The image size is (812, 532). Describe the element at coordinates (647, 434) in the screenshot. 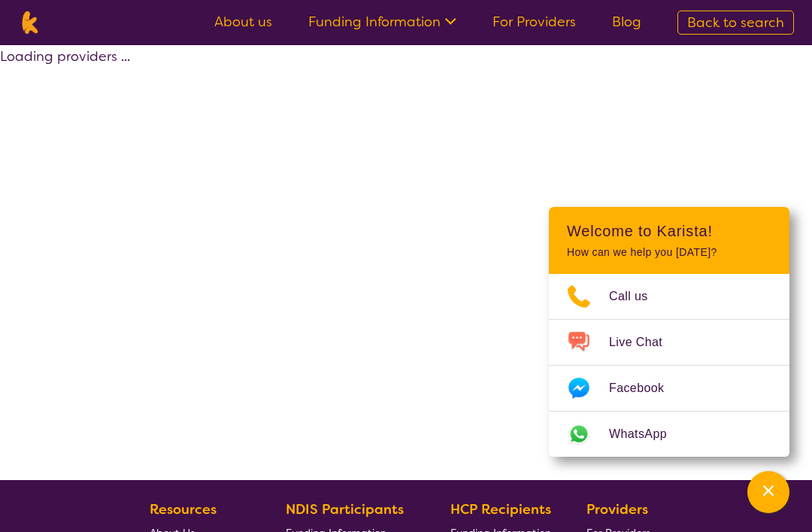

I see `span: WhatsApp` at that location.